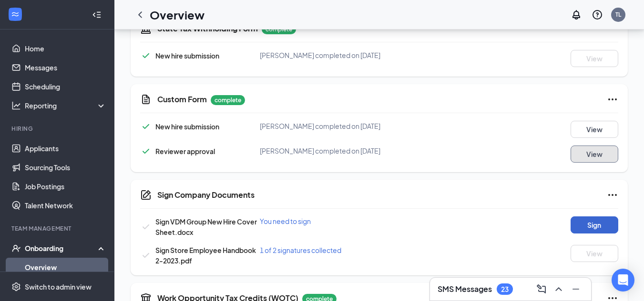 The width and height of the screenshot is (644, 301). What do you see at coordinates (177, 15) in the screenshot?
I see `h1: Overview` at bounding box center [177, 15].